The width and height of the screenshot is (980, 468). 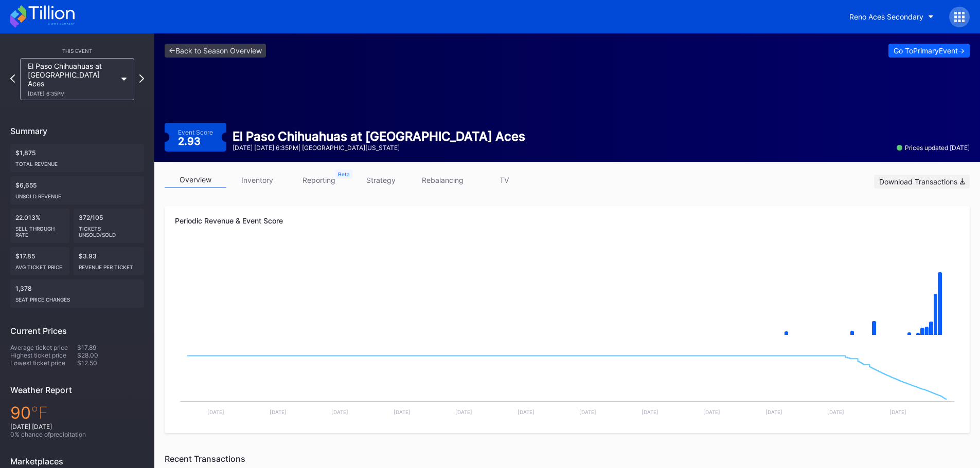 What do you see at coordinates (40, 225) in the screenshot?
I see `div: 22.013%` at bounding box center [40, 225].